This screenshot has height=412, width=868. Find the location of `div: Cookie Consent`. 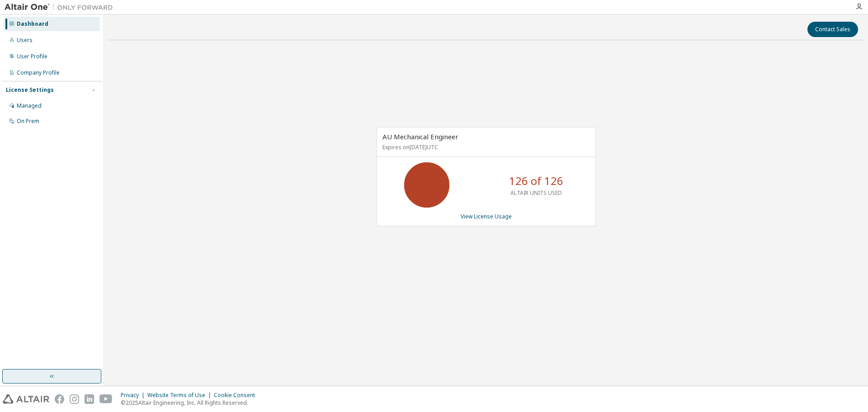

div: Cookie Consent is located at coordinates (237, 395).